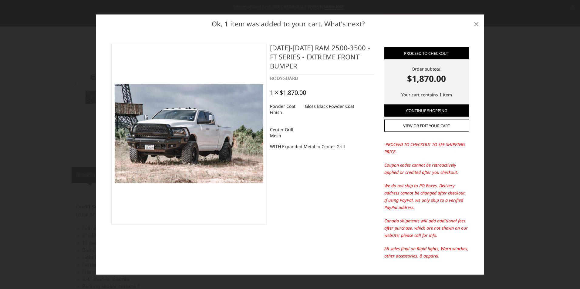  What do you see at coordinates (285, 133) in the screenshot?
I see `dt: Center Grill Mesh` at bounding box center [285, 133].